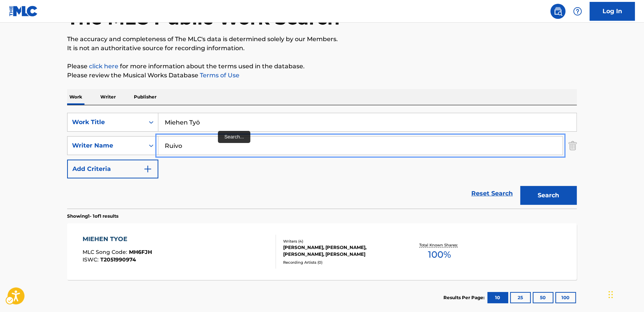 The image size is (644, 312). Describe the element at coordinates (578, 11) in the screenshot. I see `img: help` at that location.